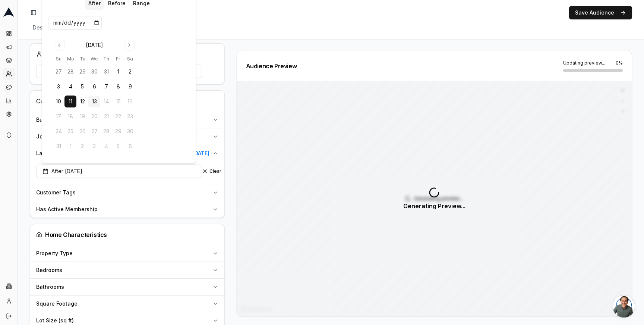 This screenshot has height=325, width=644. Describe the element at coordinates (55, 153) in the screenshot. I see `span: Last Job Date` at that location.